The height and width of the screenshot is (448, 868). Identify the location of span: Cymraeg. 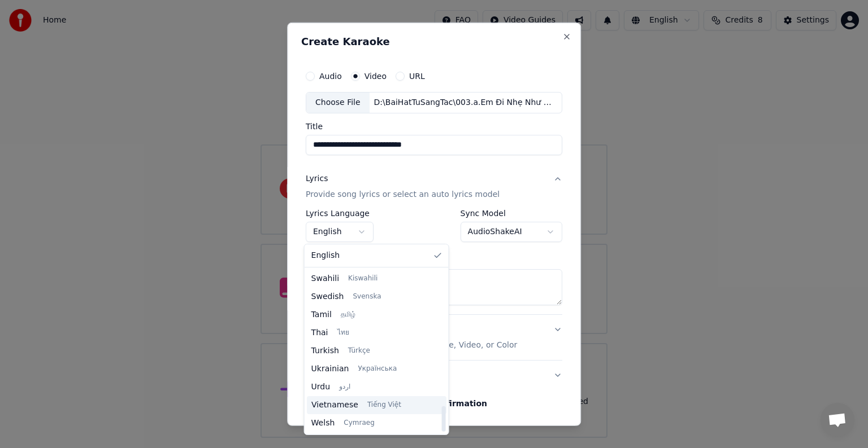
(359, 424).